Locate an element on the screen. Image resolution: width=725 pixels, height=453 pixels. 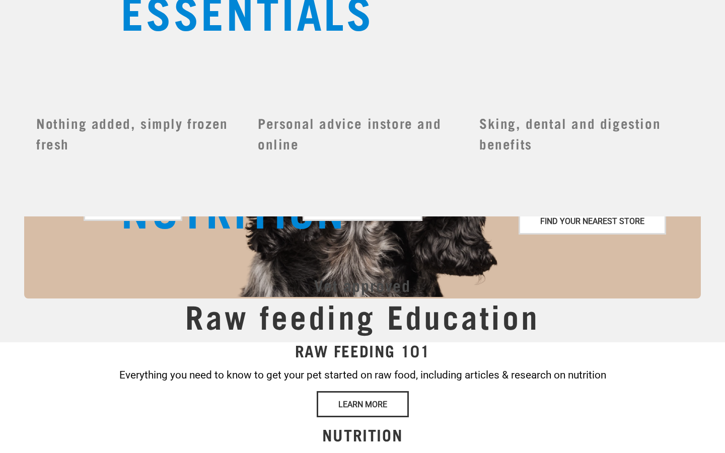
a: Find your nearest store is located at coordinates (592, 221).